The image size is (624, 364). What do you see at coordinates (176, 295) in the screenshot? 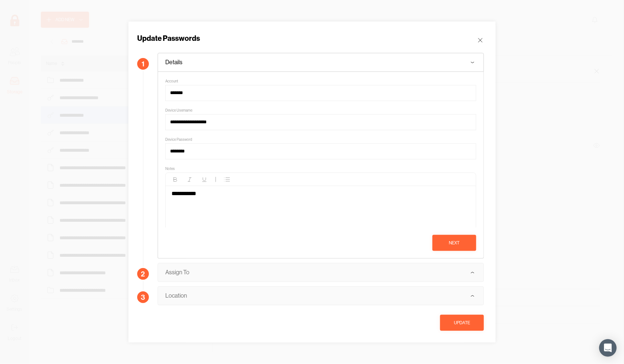
I see `div: Location` at bounding box center [176, 295].